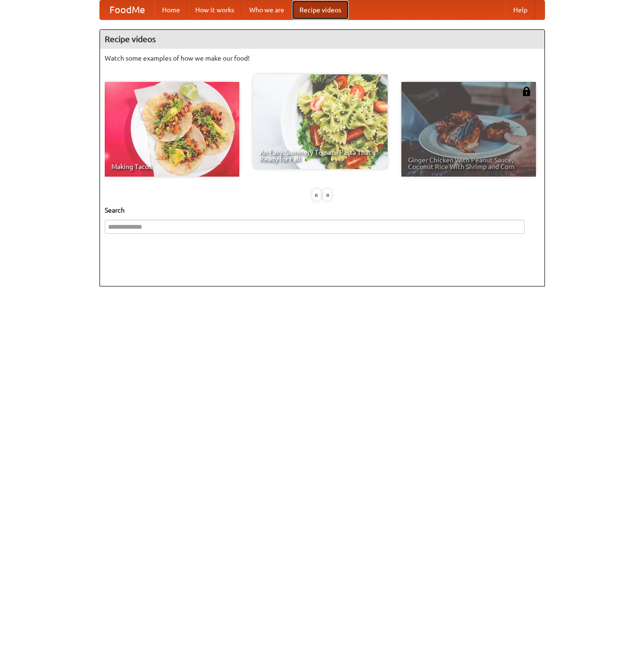  What do you see at coordinates (172, 167) in the screenshot?
I see `span: Making Tacos` at bounding box center [172, 167].